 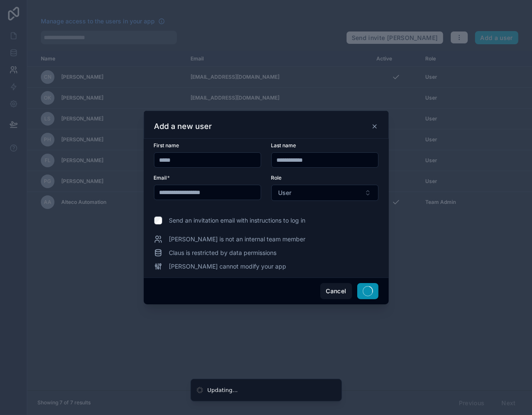 What do you see at coordinates (223, 390) in the screenshot?
I see `div: Updating...` at bounding box center [223, 390].